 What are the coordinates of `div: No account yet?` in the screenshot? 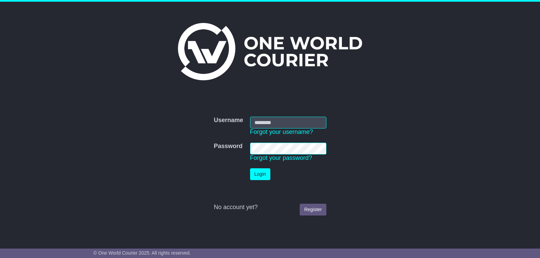 It's located at (270, 208).